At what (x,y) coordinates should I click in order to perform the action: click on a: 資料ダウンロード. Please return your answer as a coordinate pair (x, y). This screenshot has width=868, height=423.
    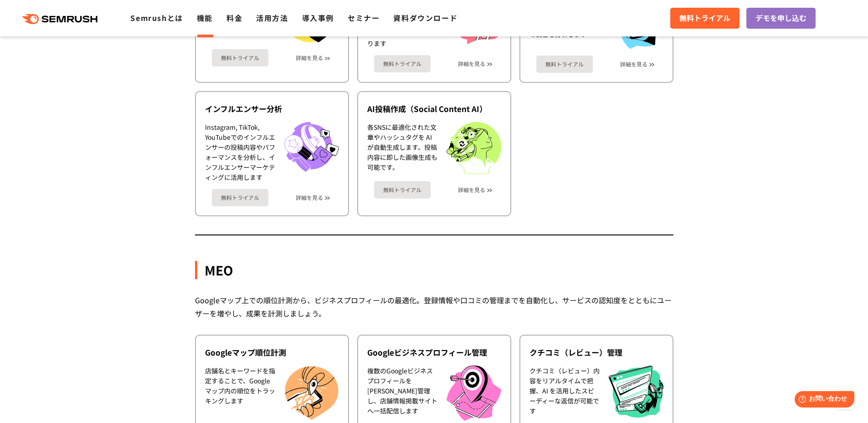
    Looking at the image, I should click on (425, 18).